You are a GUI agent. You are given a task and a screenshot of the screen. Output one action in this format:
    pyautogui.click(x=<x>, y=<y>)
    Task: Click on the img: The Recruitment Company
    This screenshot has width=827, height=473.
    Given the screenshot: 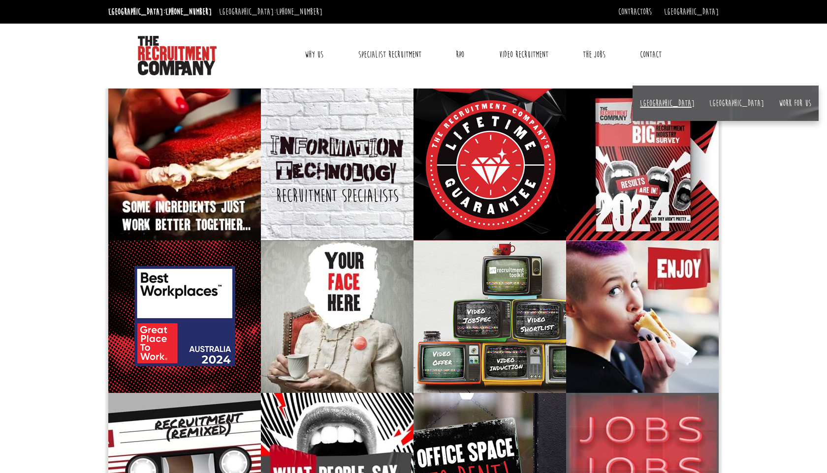 What is the action you would take?
    pyautogui.click(x=177, y=56)
    